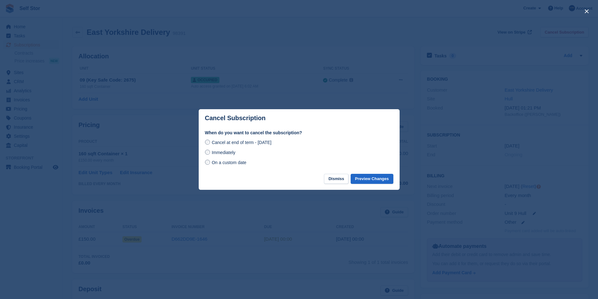 This screenshot has height=299, width=598. Describe the element at coordinates (235, 118) in the screenshot. I see `p: Cancel Subscription` at that location.